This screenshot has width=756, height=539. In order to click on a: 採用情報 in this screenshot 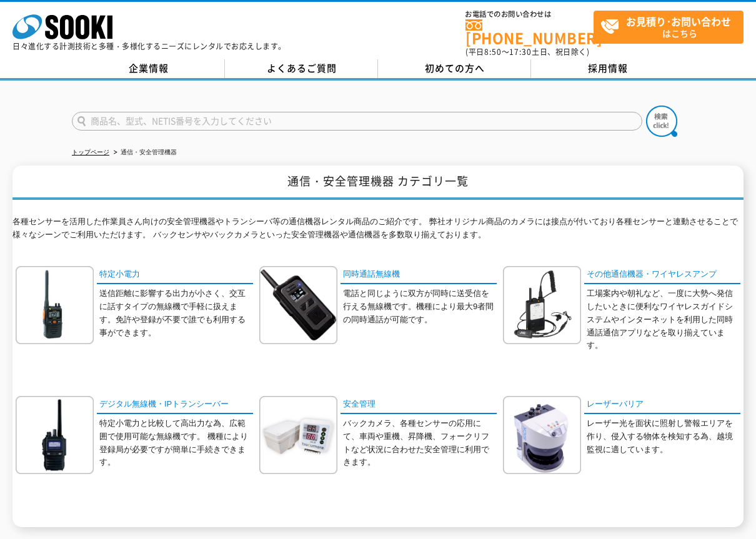, I will do `click(607, 69)`.